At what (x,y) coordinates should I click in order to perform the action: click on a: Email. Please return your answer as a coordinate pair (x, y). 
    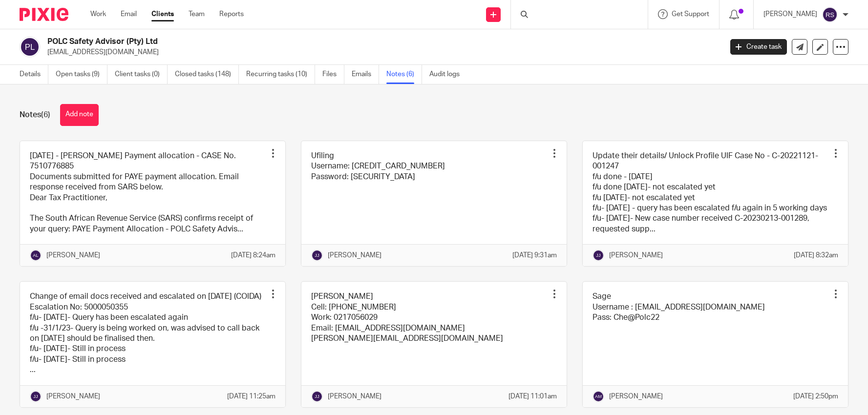
    Looking at the image, I should click on (129, 14).